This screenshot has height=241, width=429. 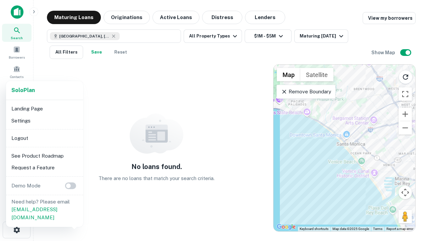 I want to click on p: Demo Mode, so click(x=26, y=186).